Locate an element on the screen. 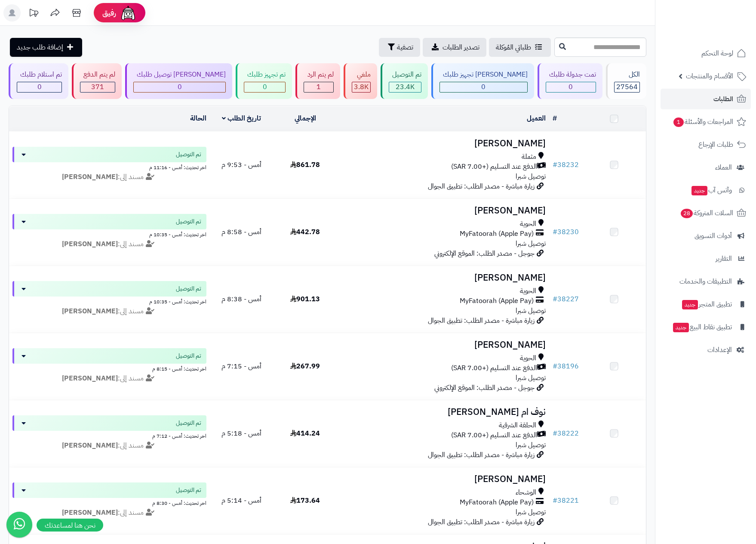 This screenshot has width=756, height=544. span: التطبيقات والخدمات is located at coordinates (706, 281).